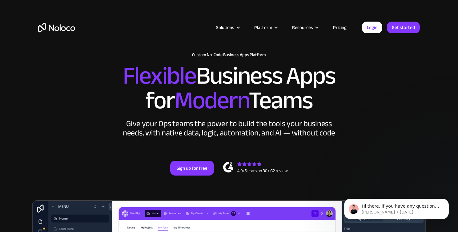  Describe the element at coordinates (340, 27) in the screenshot. I see `a: Pricing` at that location.